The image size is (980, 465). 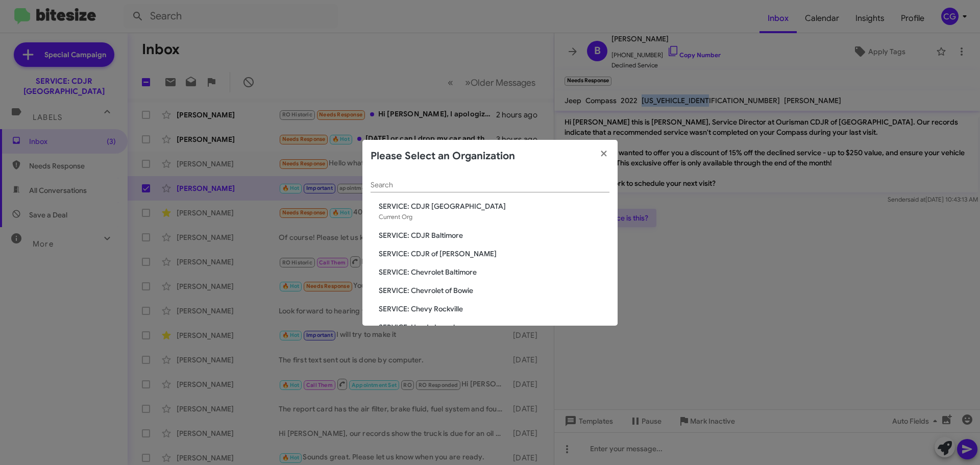 I want to click on span: Current Org, so click(x=395, y=216).